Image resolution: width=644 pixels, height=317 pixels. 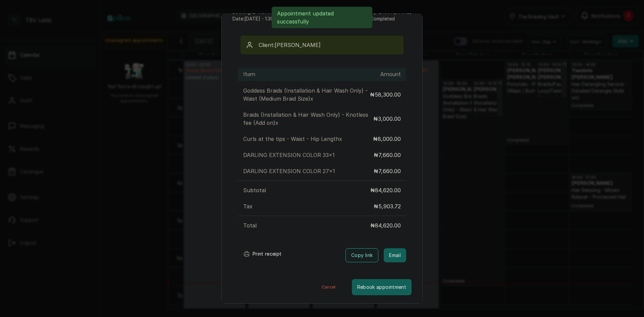 What do you see at coordinates (382, 287) in the screenshot?
I see `button: Rebook appointment` at bounding box center [382, 287].